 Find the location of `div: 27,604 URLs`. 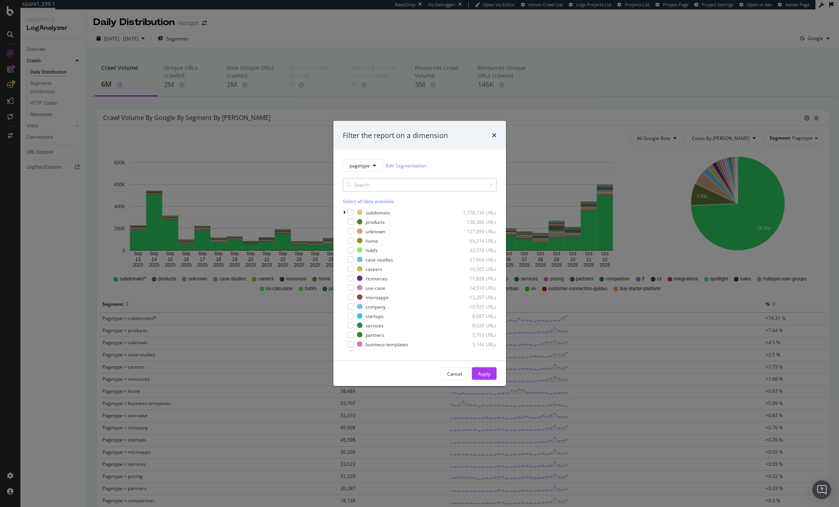

div: 27,604 URLs is located at coordinates (477, 259).